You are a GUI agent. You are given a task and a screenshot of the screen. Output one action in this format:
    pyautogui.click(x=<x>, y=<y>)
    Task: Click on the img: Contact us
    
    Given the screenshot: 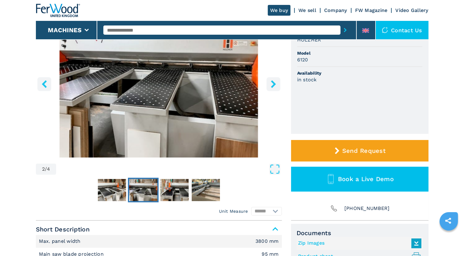 What is the action you would take?
    pyautogui.click(x=385, y=30)
    